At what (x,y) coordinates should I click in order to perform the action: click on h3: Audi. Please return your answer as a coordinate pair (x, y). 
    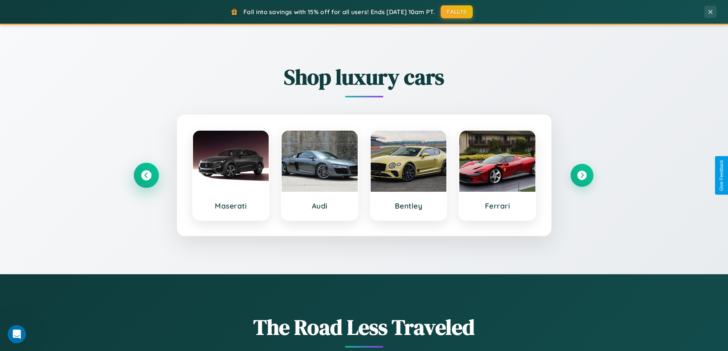
    Looking at the image, I should click on (319, 206).